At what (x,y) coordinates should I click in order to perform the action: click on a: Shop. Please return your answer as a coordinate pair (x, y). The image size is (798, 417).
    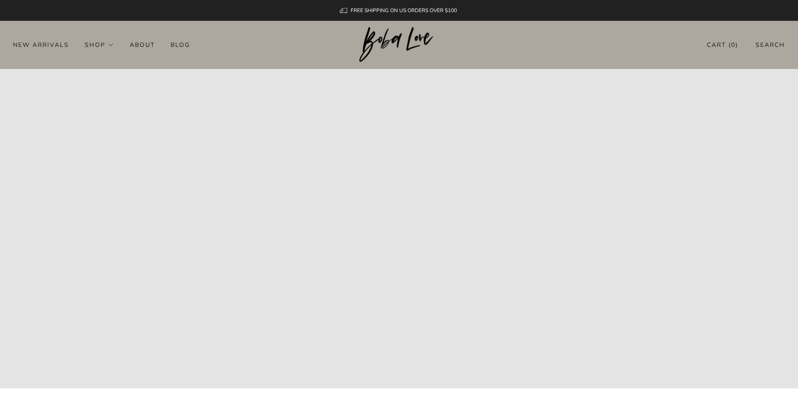
    Looking at the image, I should click on (99, 45).